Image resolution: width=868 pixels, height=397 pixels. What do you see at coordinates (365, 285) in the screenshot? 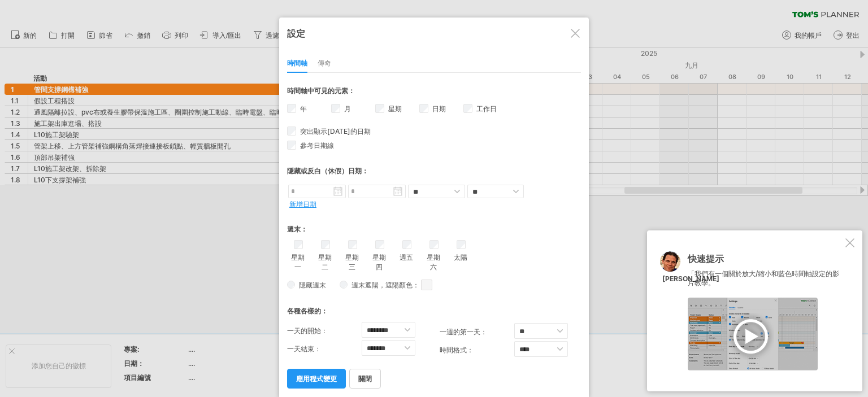
I see `font: 週末遮陽` at bounding box center [365, 285].